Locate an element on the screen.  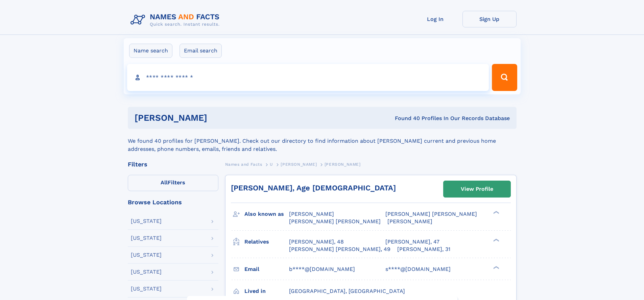
div: Browse Locations is located at coordinates (173, 202).